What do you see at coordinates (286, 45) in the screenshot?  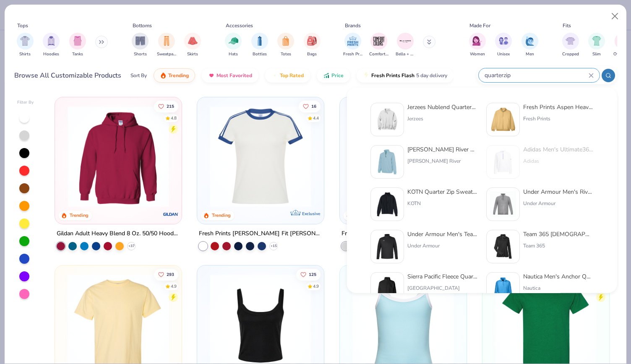 I see `div: filter for Totes` at bounding box center [286, 45].